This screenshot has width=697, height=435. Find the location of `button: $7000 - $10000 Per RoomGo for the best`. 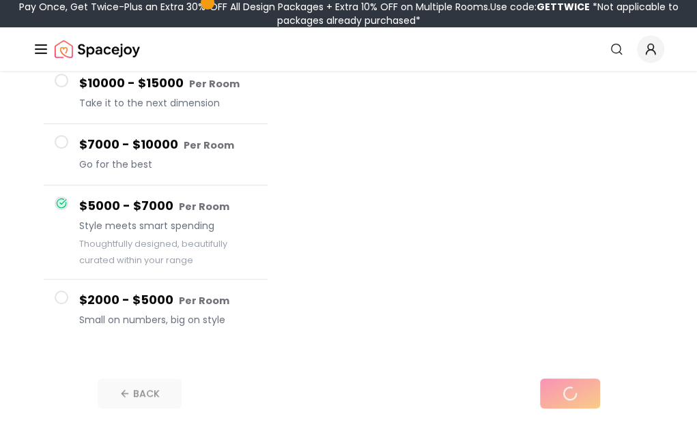

button: $7000 - $10000 Per RoomGo for the best is located at coordinates (156, 155).